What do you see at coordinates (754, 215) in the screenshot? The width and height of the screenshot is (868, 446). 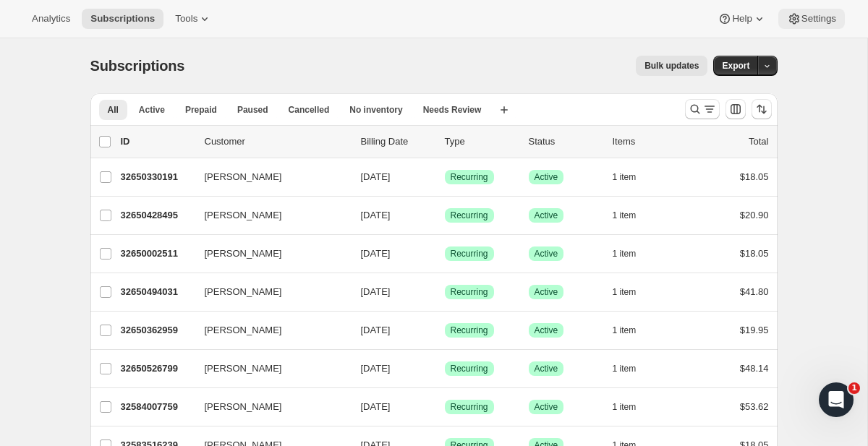 I see `span: $20.90` at bounding box center [754, 215].